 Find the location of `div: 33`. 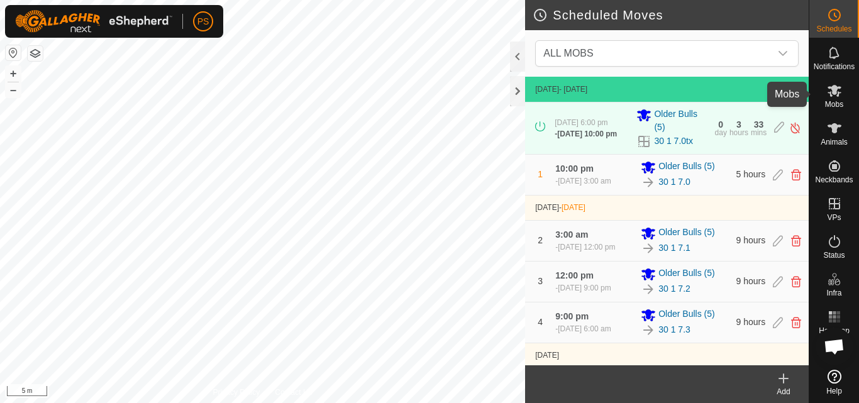

div: 33 is located at coordinates (759, 125).